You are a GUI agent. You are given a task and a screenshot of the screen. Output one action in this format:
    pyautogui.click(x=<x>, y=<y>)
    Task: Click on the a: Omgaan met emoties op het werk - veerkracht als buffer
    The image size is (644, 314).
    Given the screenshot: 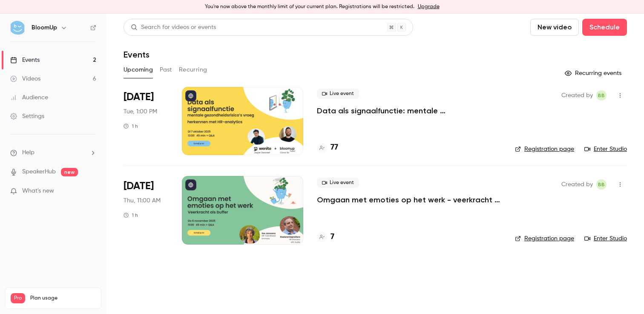 What is the action you would take?
    pyautogui.click(x=409, y=200)
    